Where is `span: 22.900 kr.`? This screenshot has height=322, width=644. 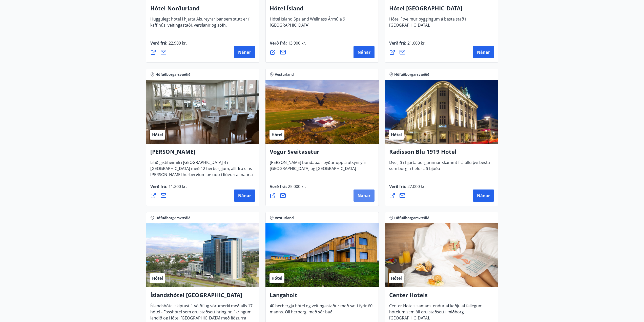
span: 22.900 kr. is located at coordinates (177, 43).